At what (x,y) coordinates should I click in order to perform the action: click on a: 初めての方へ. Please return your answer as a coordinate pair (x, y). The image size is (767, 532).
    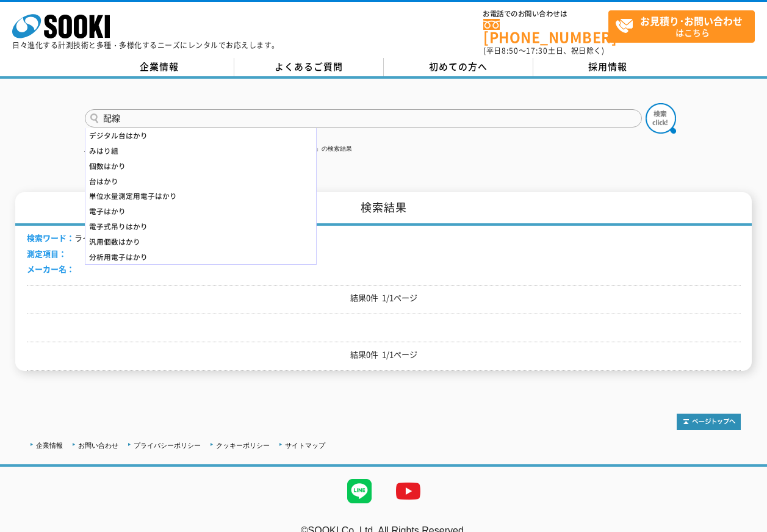
    Looking at the image, I should click on (459, 68).